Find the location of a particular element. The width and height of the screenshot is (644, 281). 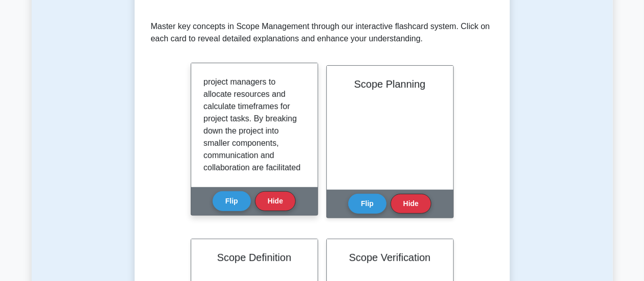

h2: Scope Planning is located at coordinates (390, 84).